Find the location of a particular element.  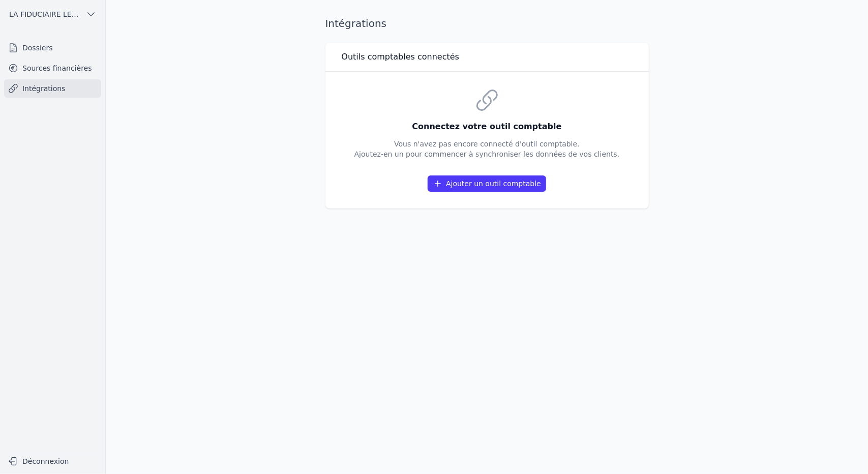

a: Dossiers is located at coordinates (52, 47).